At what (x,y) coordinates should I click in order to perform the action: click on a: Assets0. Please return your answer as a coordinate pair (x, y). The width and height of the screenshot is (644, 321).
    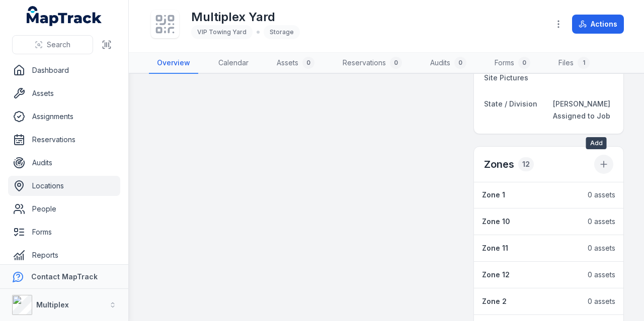
    Looking at the image, I should click on (295, 63).